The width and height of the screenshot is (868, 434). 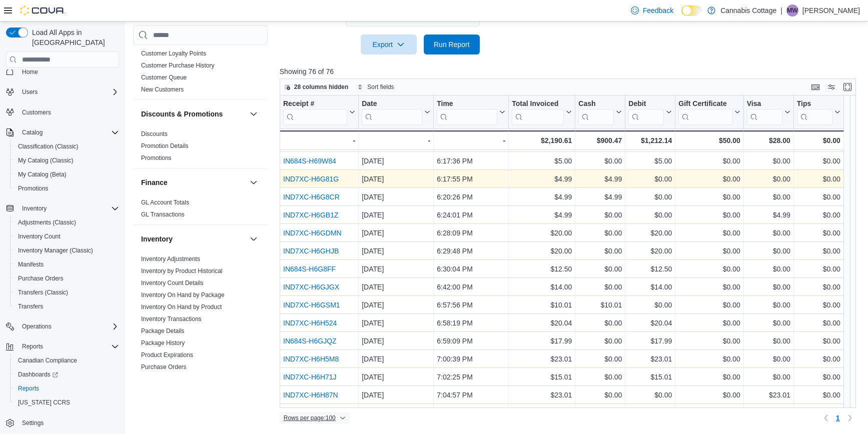 What do you see at coordinates (392, 112) in the screenshot?
I see `div: Date` at bounding box center [392, 112].